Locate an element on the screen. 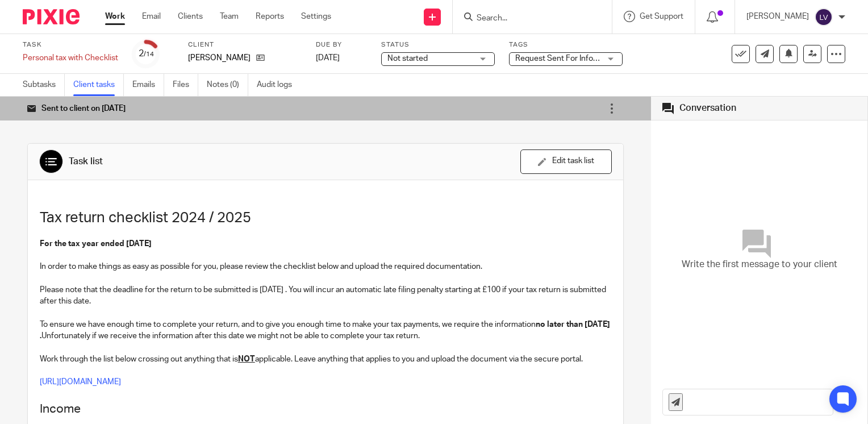 This screenshot has height=424, width=868. span: Write the first message to your client is located at coordinates (760, 264).